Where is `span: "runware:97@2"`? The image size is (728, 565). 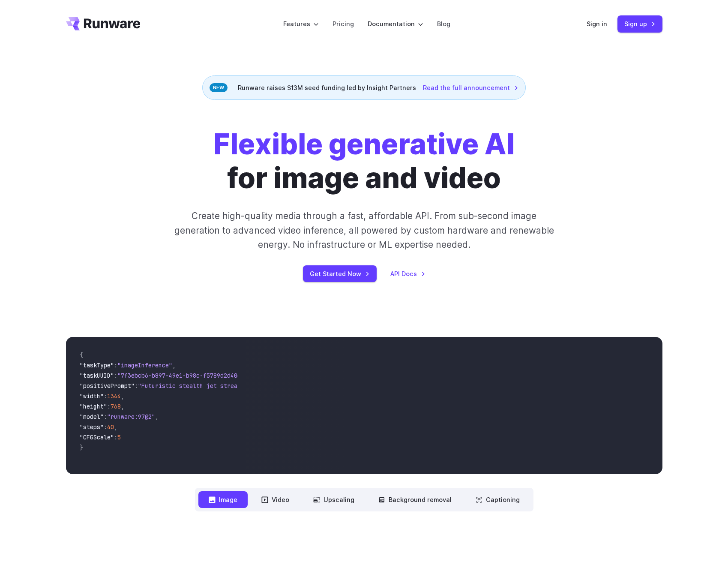
span: "runware:97@2" is located at coordinates (131, 417).